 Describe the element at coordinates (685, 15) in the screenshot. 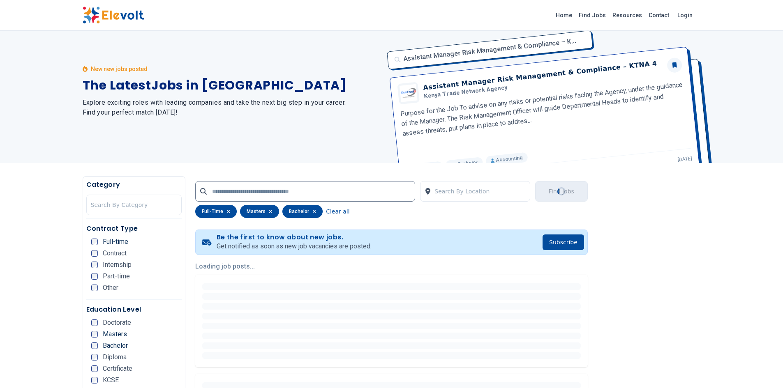

I see `a: Login` at that location.